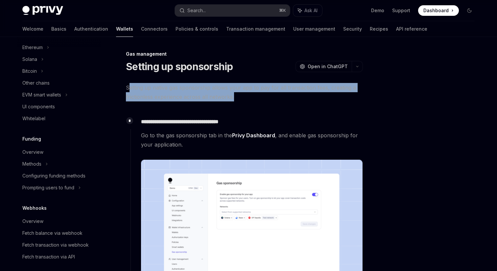 Image resolution: width=497 pixels, height=271 pixels. What do you see at coordinates (59, 118) in the screenshot?
I see `a: Whitelabel` at bounding box center [59, 118].